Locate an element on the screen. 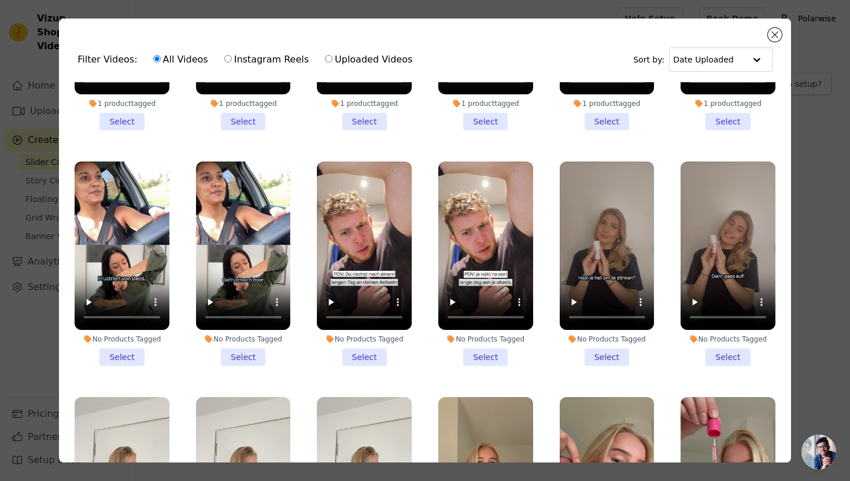 This screenshot has height=481, width=850. button: Close modal is located at coordinates (775, 35).